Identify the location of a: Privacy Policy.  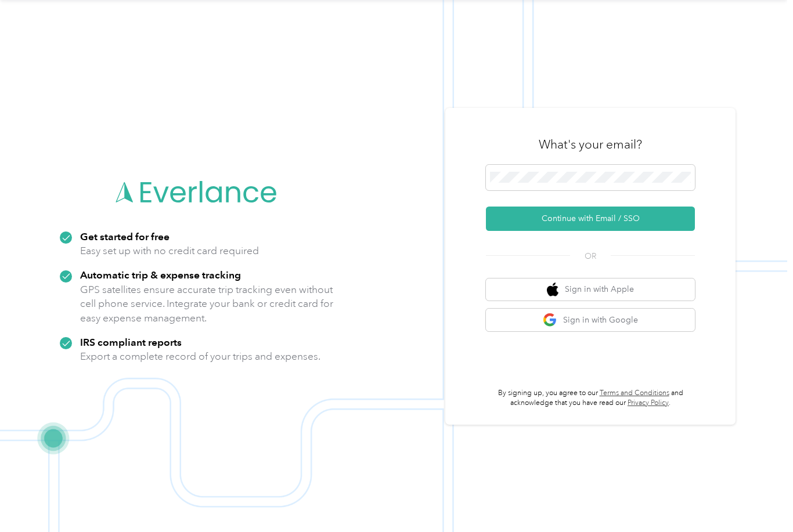
(648, 403).